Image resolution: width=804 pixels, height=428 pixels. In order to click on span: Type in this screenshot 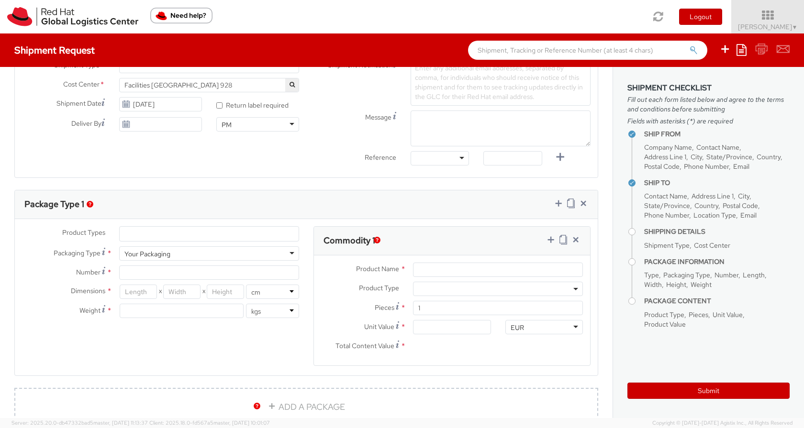, I will do `click(651, 275)`.